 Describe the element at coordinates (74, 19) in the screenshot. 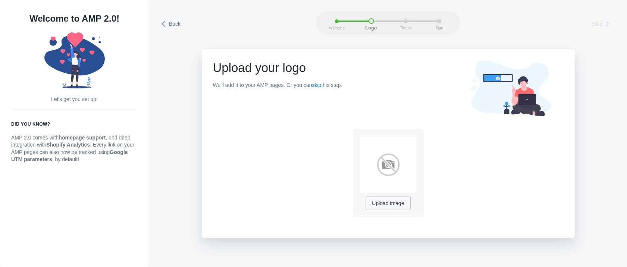

I see `h1: Welcome to AMP 2.0!` at that location.